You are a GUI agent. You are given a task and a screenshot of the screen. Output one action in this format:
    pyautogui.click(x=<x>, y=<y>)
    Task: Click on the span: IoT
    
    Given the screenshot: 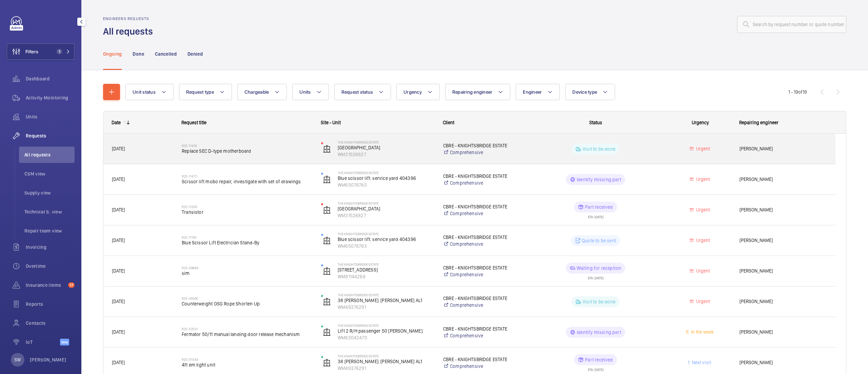 What is the action you would take?
    pyautogui.click(x=42, y=342)
    